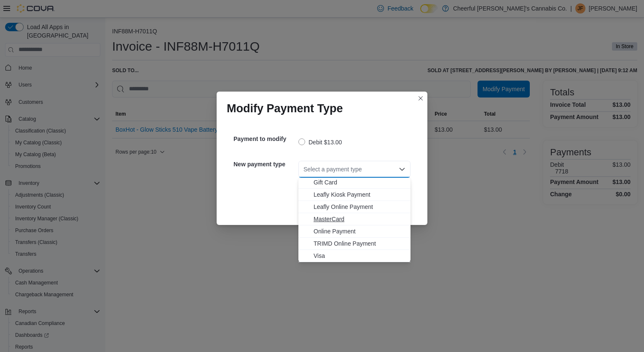 The height and width of the screenshot is (352, 644). What do you see at coordinates (320, 142) in the screenshot?
I see `label: Debit $13.00` at bounding box center [320, 142].